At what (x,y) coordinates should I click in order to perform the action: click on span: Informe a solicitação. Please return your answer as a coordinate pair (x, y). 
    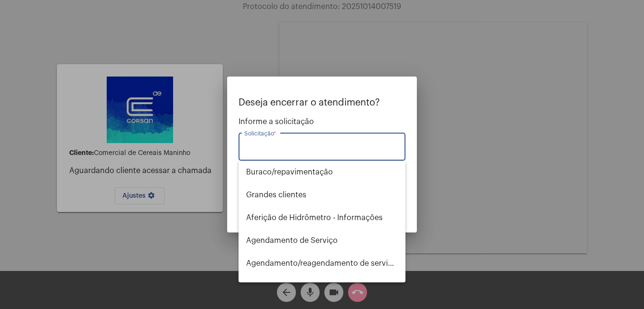
    Looking at the image, I should click on (322, 121).